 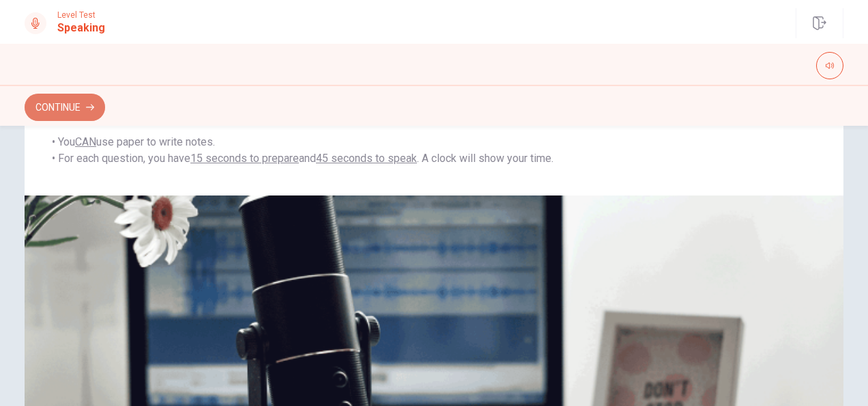 What do you see at coordinates (245, 157) in the screenshot?
I see `u: 15 seconds to prepare` at bounding box center [245, 157].